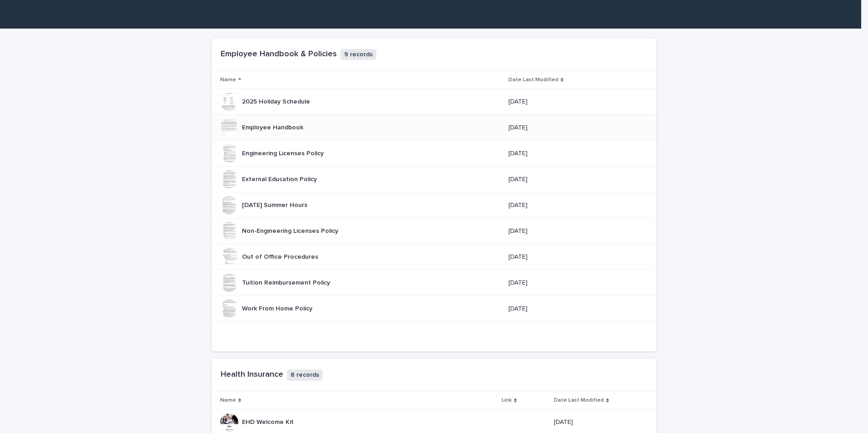 The image size is (868, 433). I want to click on h1: Employee Handbook & Policies, so click(279, 55).